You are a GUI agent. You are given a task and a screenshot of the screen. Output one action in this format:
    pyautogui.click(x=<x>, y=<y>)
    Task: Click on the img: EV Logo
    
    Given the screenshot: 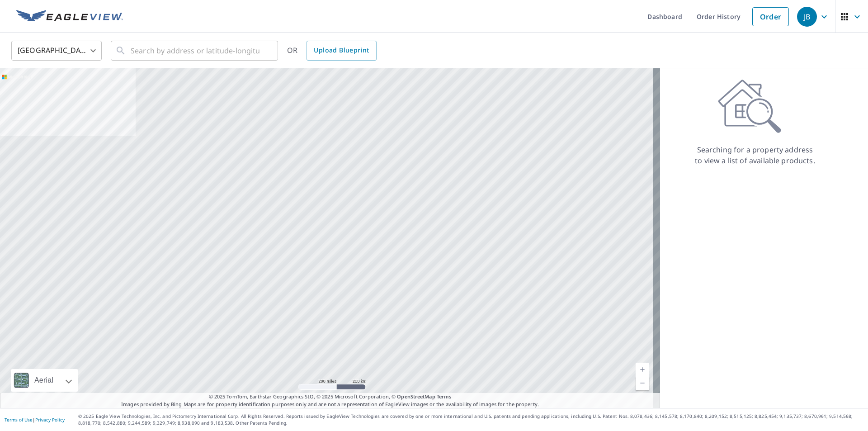 What is the action you would take?
    pyautogui.click(x=70, y=17)
    